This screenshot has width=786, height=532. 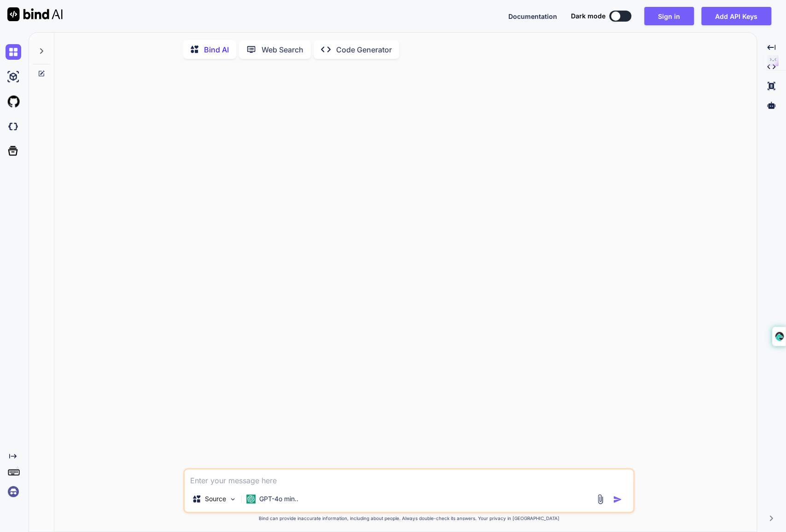 What do you see at coordinates (14, 77) in the screenshot?
I see `img: ai-studio` at bounding box center [14, 77].